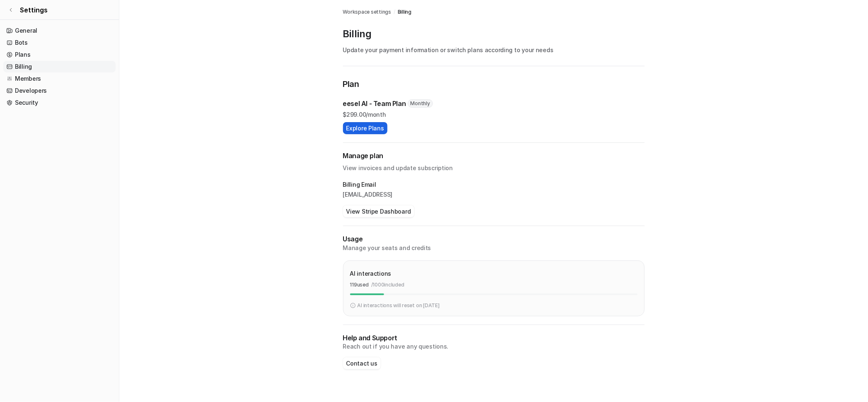 This screenshot has width=868, height=402. Describe the element at coordinates (494, 347) in the screenshot. I see `p: Reach out if you have any questions.` at that location.